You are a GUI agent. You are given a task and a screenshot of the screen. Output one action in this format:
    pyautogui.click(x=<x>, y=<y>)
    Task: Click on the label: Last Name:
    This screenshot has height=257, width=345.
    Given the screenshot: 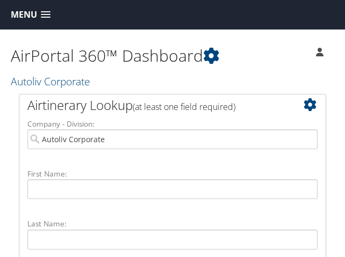 What is the action you would take?
    pyautogui.click(x=173, y=224)
    